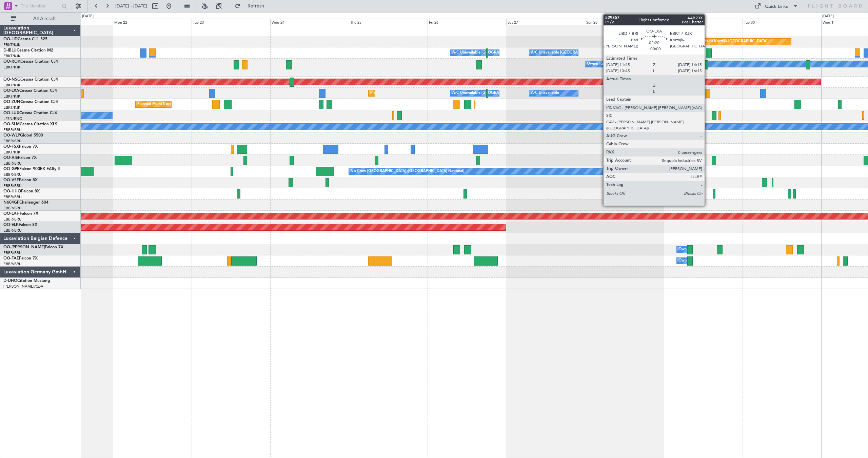  Describe the element at coordinates (30, 62) in the screenshot. I see `a: OO-ROKCessna Citation CJ4` at that location.